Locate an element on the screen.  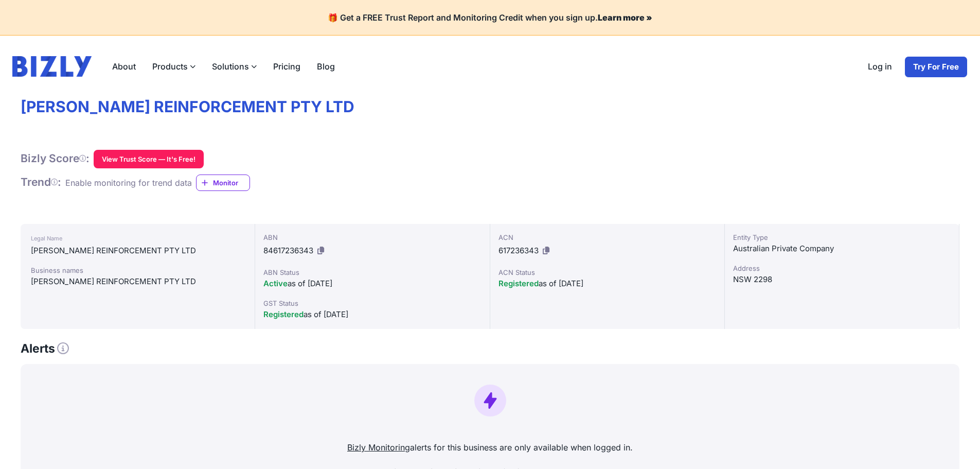
button: View Trust Score — It's Free! is located at coordinates (148, 159).